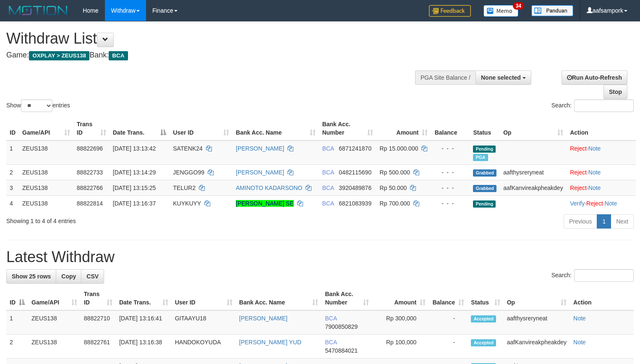  What do you see at coordinates (480, 157) in the screenshot?
I see `span: Marked by aafsolysreylen` at bounding box center [480, 157].